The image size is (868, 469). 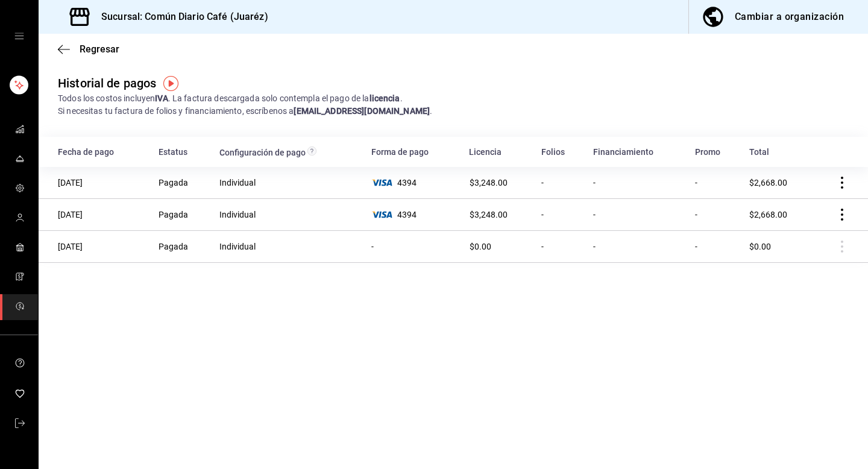 I want to click on span: Si el pago de la suscripción es agrupado con todas las sucursales, será denominado como Multisucu..., so click(x=312, y=153).